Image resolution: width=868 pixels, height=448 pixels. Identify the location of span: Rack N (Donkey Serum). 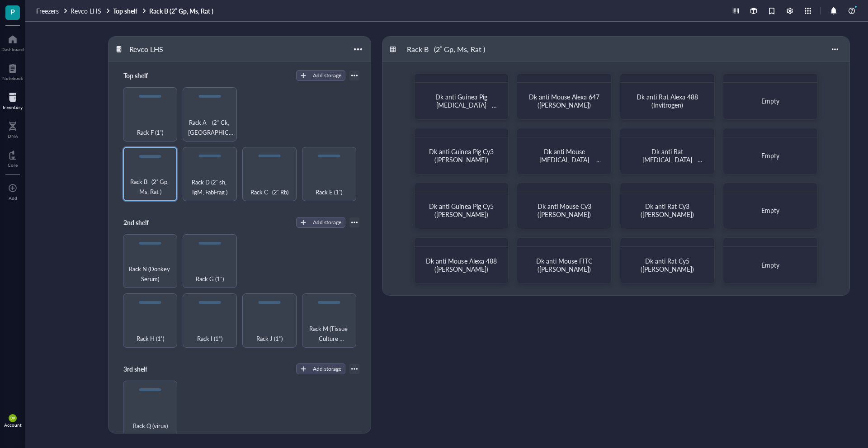
(150, 274).